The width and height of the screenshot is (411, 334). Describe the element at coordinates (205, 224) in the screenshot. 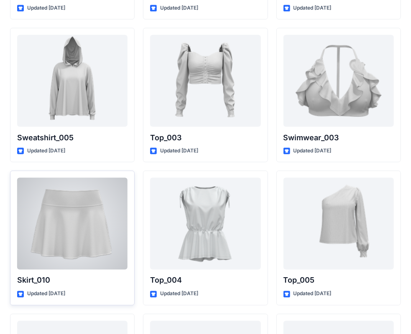

I see `a: Top_004` at that location.